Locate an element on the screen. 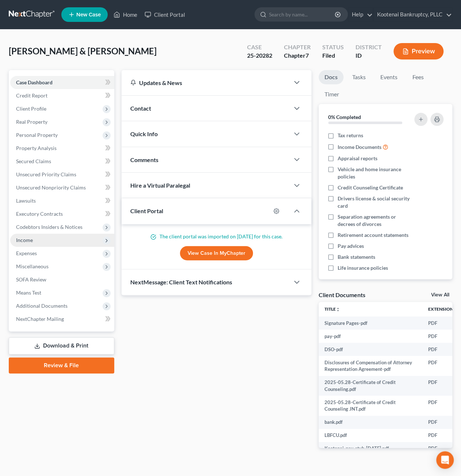  td: 2025-05.28-Certificate of Credit Counseling JNT.pdf is located at coordinates (371, 406).